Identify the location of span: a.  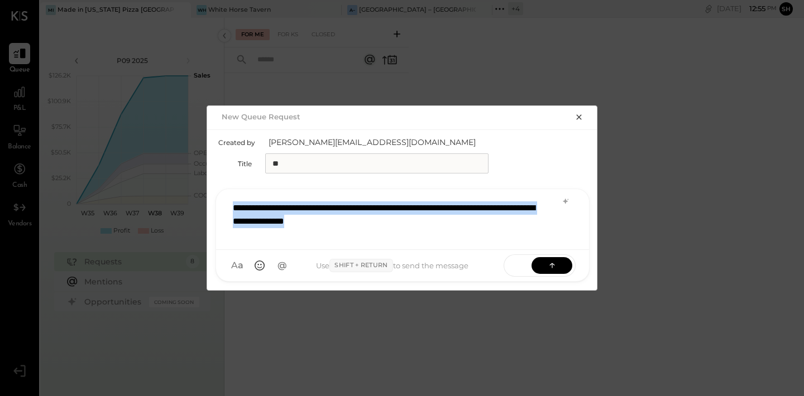
(241, 266).